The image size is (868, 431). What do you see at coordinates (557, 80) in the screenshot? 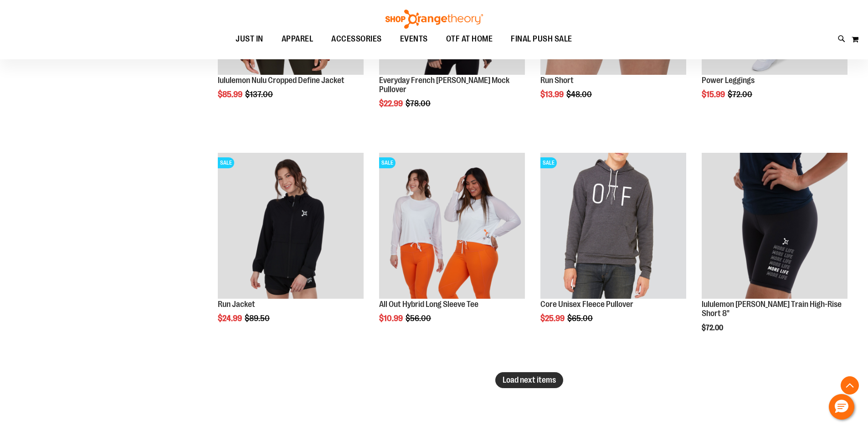
I see `a: Run Short` at bounding box center [557, 80].